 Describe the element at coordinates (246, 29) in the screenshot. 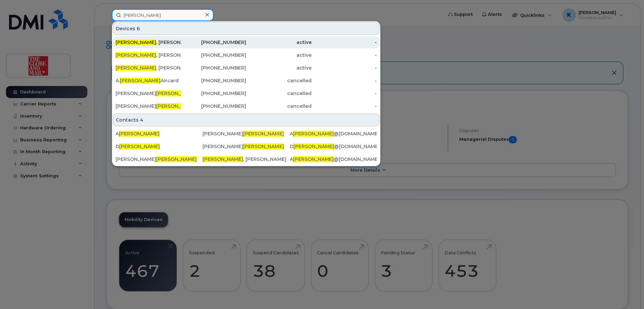

I see `div: Devices` at that location.